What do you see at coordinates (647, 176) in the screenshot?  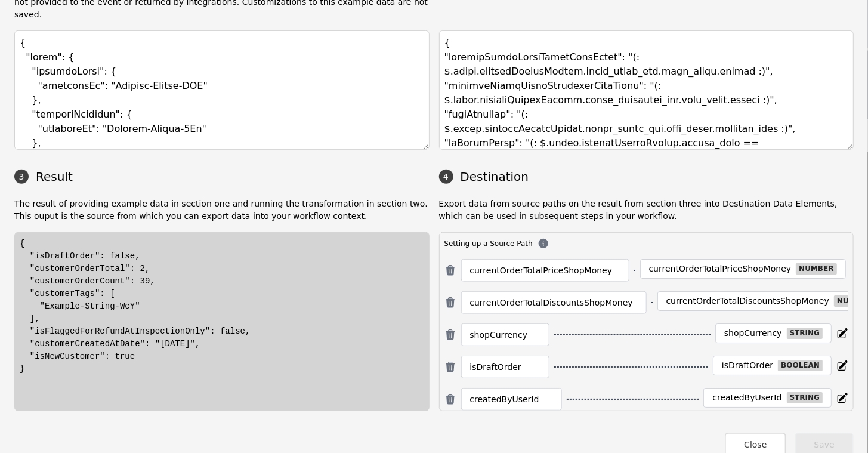 I see `h3: Destination` at bounding box center [647, 176].